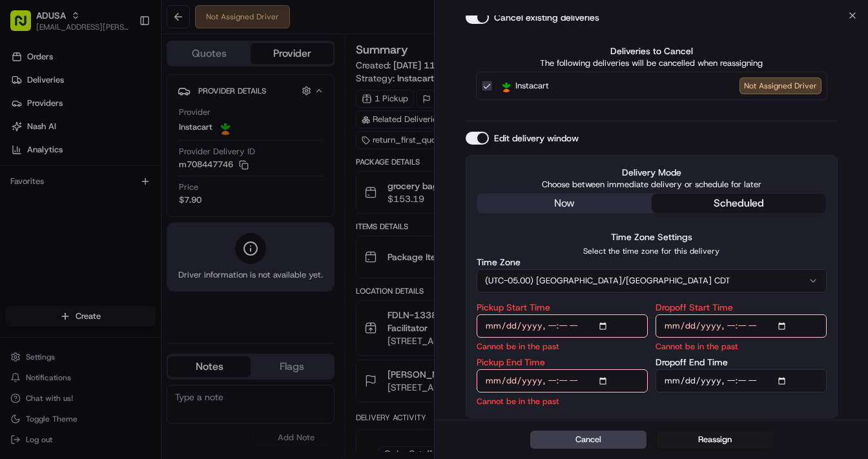  What do you see at coordinates (588, 439) in the screenshot?
I see `button: Cancel` at bounding box center [588, 439].